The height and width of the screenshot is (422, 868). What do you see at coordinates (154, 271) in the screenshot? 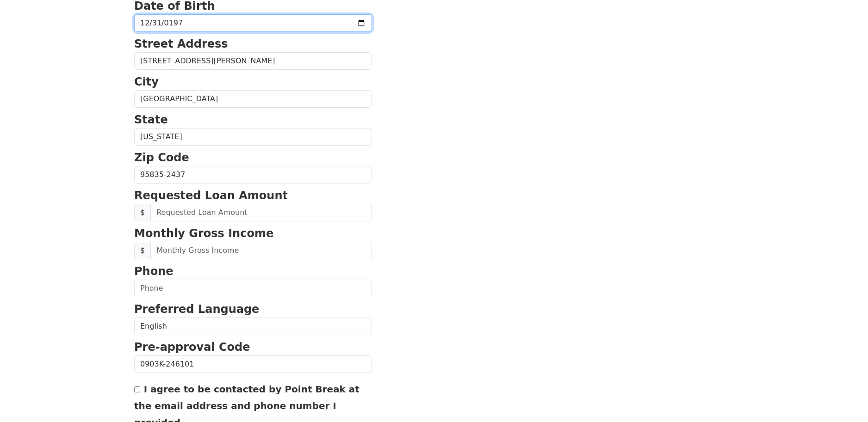
I see `strong: Phone` at bounding box center [154, 271].